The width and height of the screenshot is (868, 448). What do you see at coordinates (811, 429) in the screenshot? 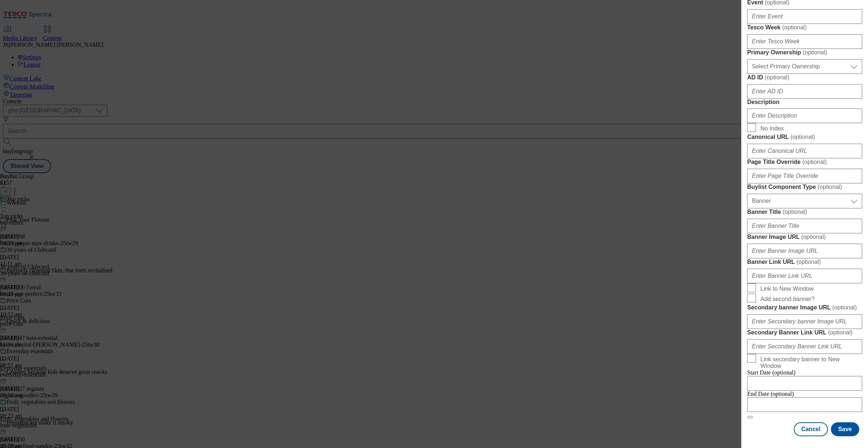
I see `button: Cancel` at bounding box center [811, 429].